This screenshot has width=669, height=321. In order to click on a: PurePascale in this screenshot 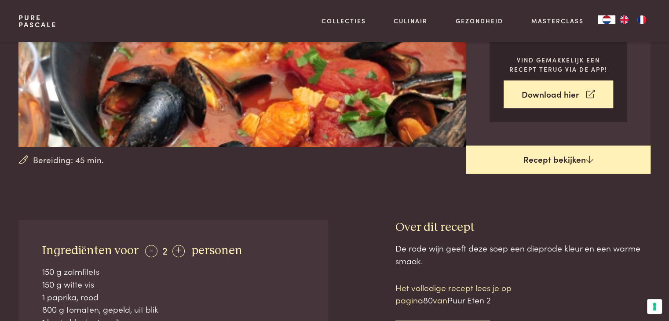, I will do `click(37, 21)`.